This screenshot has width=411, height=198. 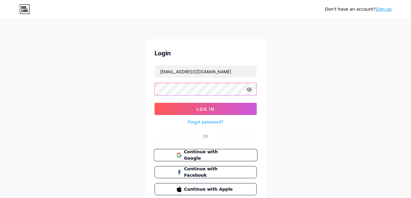 I want to click on div: Login, so click(x=205, y=53).